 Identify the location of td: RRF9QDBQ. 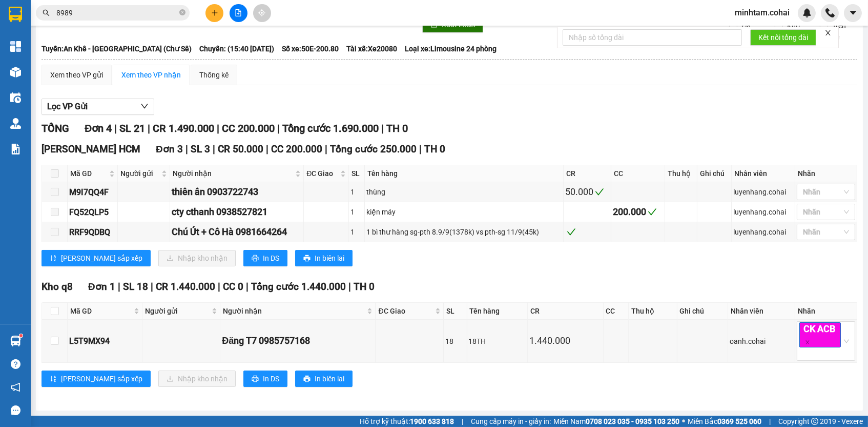
(92, 232).